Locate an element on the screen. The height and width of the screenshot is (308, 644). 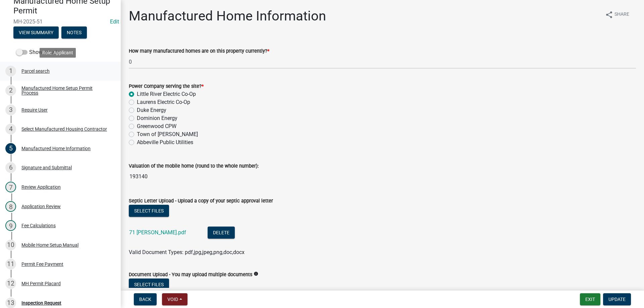
label: How many manufactured homes are on this property currently? is located at coordinates (199, 52).